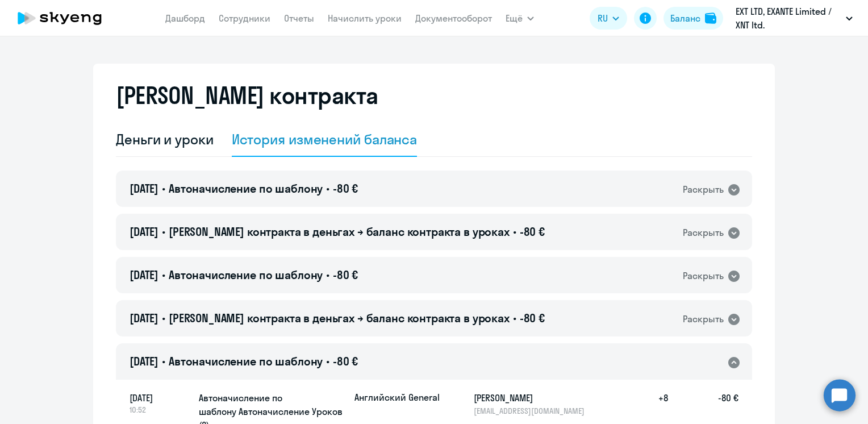 Image resolution: width=868 pixels, height=424 pixels. What do you see at coordinates (160, 409) in the screenshot?
I see `span: 10:52` at bounding box center [160, 409].